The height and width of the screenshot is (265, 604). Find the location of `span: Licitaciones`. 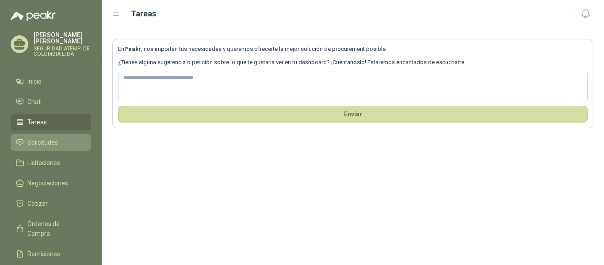

span: Licitaciones is located at coordinates (44, 163).